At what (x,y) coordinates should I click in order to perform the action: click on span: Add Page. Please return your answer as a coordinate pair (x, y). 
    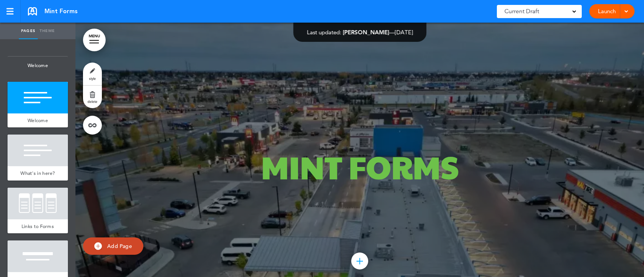
    Looking at the image, I should click on (119, 246).